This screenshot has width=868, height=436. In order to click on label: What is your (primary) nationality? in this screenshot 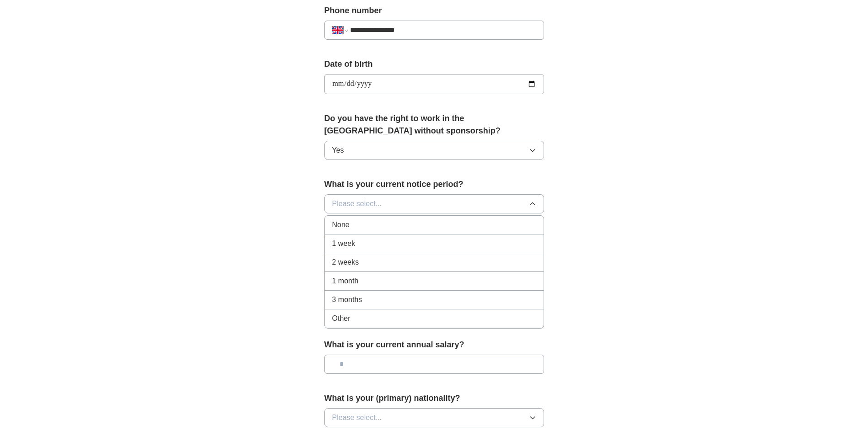, I will do `click(434, 398)`.